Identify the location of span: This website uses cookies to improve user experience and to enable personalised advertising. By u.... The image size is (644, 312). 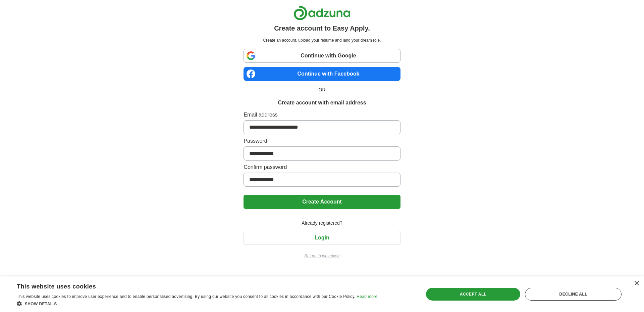
(186, 296).